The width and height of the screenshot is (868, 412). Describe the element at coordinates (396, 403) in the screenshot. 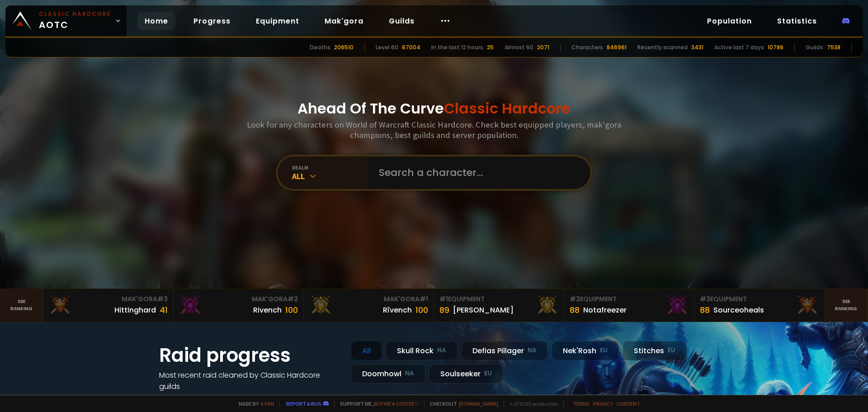

I see `a: Buy me a coffee` at that location.